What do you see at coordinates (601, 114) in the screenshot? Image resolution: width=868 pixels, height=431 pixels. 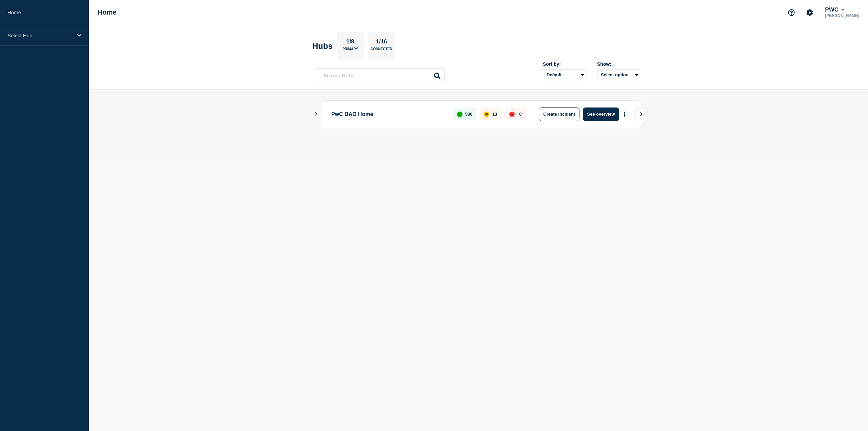 I see `button: See overview` at bounding box center [601, 114].